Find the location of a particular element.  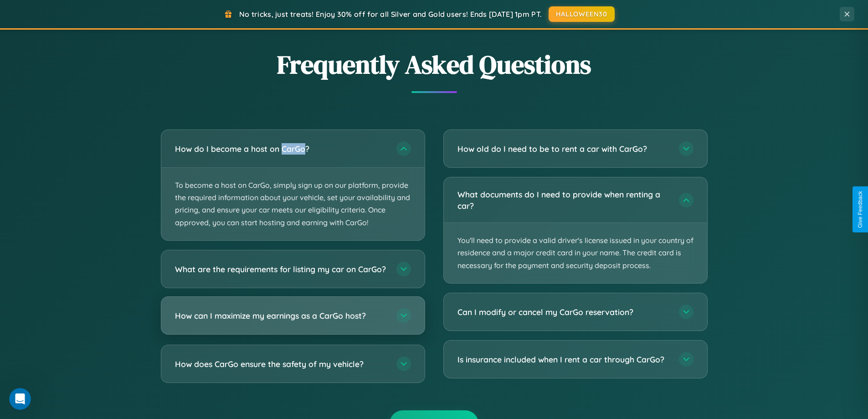

h3: What documents do I need to provide when renting a car? is located at coordinates (563, 200).